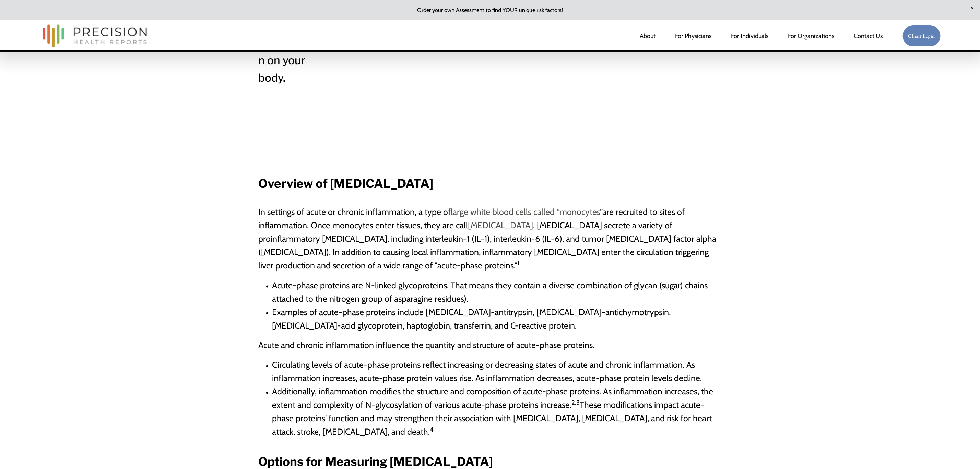 Image resolution: width=980 pixels, height=469 pixels. I want to click on sup: 4, so click(432, 429).